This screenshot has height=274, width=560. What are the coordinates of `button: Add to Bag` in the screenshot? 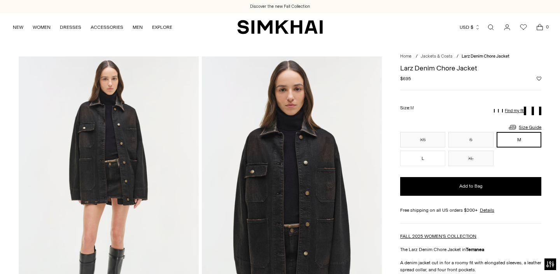 It's located at (471, 186).